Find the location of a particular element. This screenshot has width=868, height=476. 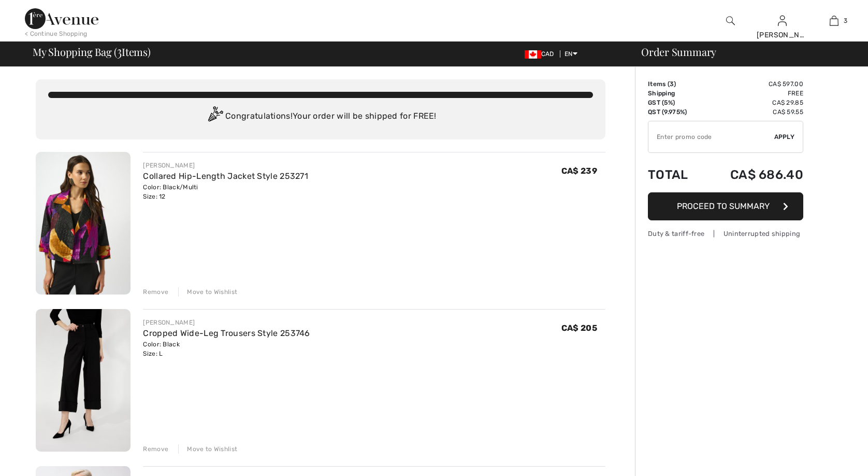

span: My Shopping Bag ( Items) is located at coordinates (92, 52).